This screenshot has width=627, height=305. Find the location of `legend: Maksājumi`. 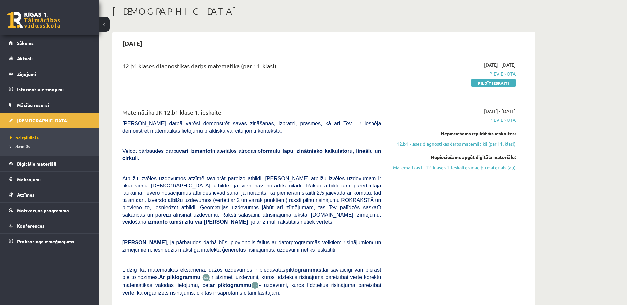

legend: Maksājumi is located at coordinates (54, 179).